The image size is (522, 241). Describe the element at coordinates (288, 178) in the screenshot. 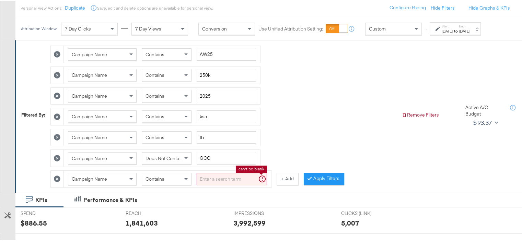

I see `button: + Add` at that location.